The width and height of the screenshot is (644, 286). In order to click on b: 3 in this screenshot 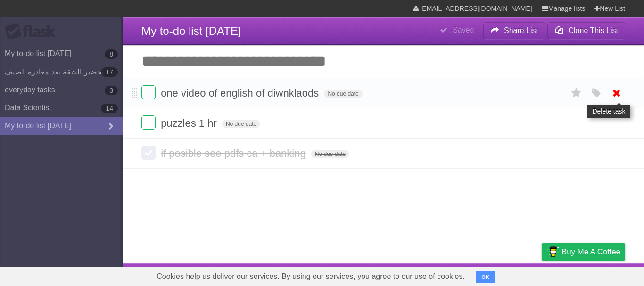, I will do `click(111, 91)`.